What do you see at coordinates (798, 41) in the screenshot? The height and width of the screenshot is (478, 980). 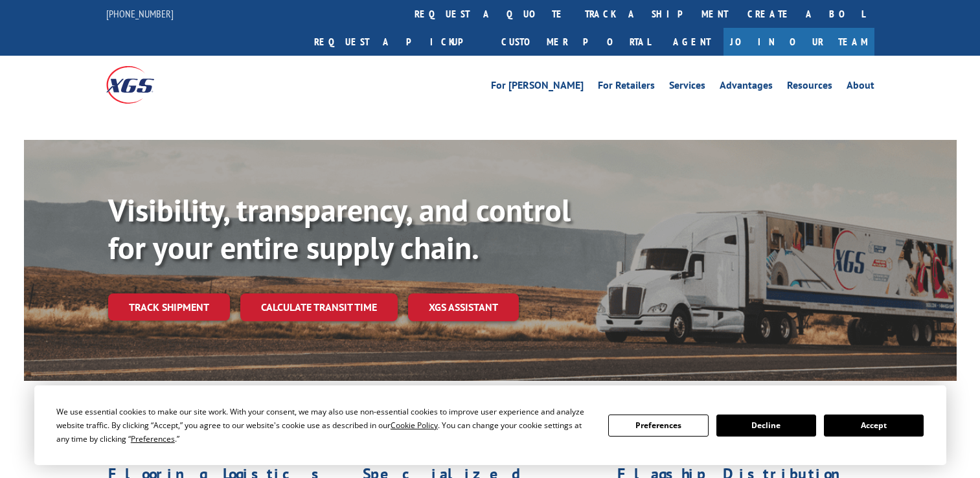 I see `a: Join Our Team` at bounding box center [798, 41].